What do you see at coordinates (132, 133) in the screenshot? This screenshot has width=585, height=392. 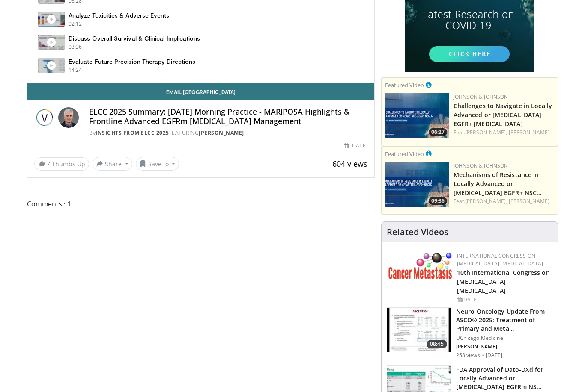 I see `a: Insights from ELCC 2025` at bounding box center [132, 133].